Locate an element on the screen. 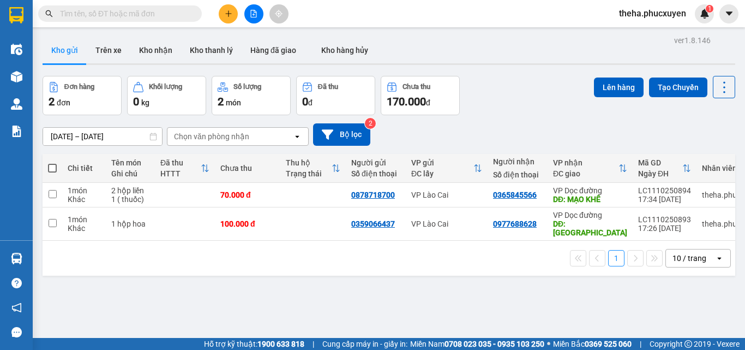  div: ver 1.8.146 is located at coordinates (692, 40).